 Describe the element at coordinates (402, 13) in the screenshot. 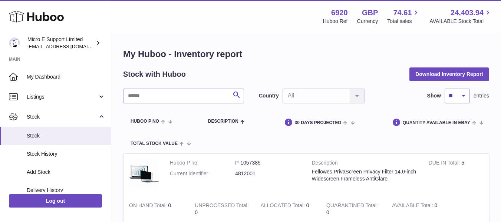

I see `span: 74.61` at that location.